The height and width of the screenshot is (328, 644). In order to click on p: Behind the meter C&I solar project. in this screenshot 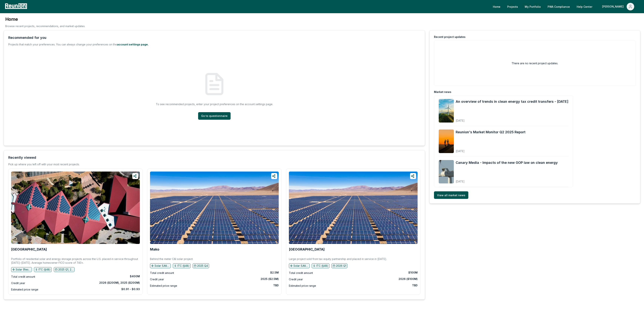, I will do `click(171, 259)`.